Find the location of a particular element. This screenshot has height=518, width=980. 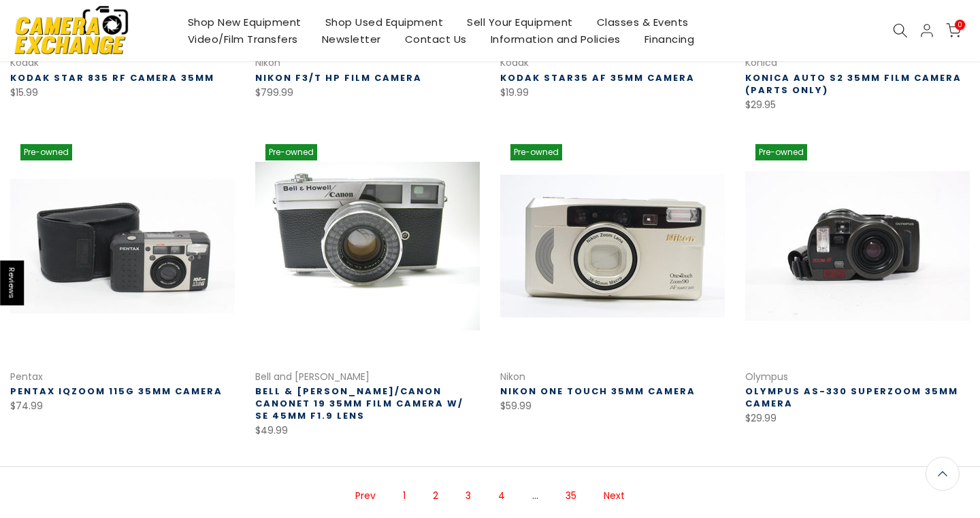

a: Pentax is located at coordinates (26, 377).